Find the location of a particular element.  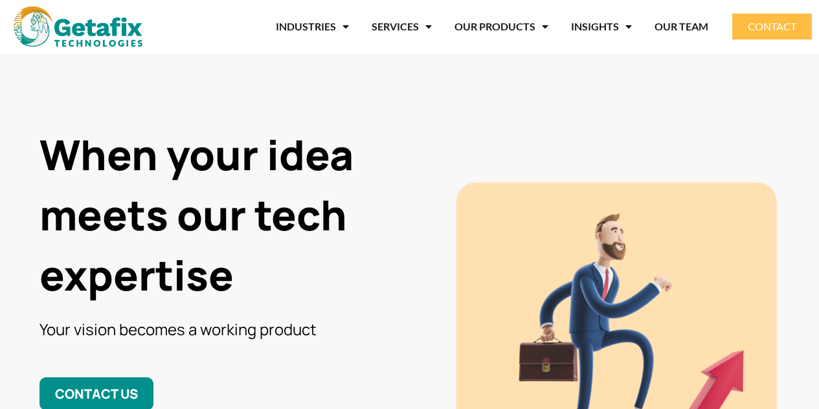

img: web and mobile application development company is located at coordinates (78, 27).